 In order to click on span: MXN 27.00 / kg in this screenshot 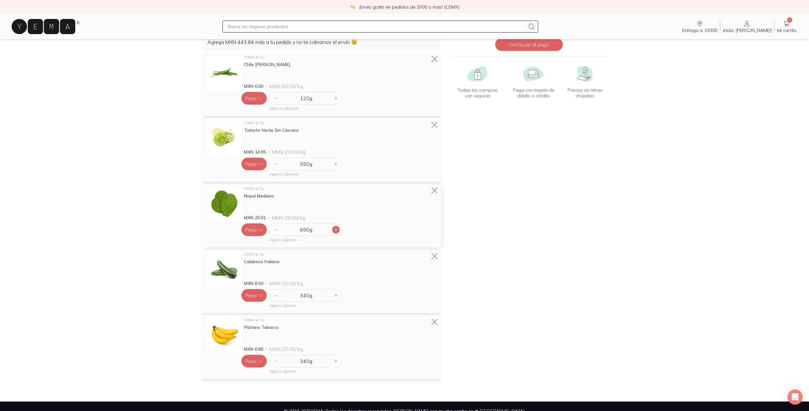, I will do `click(289, 152)`.